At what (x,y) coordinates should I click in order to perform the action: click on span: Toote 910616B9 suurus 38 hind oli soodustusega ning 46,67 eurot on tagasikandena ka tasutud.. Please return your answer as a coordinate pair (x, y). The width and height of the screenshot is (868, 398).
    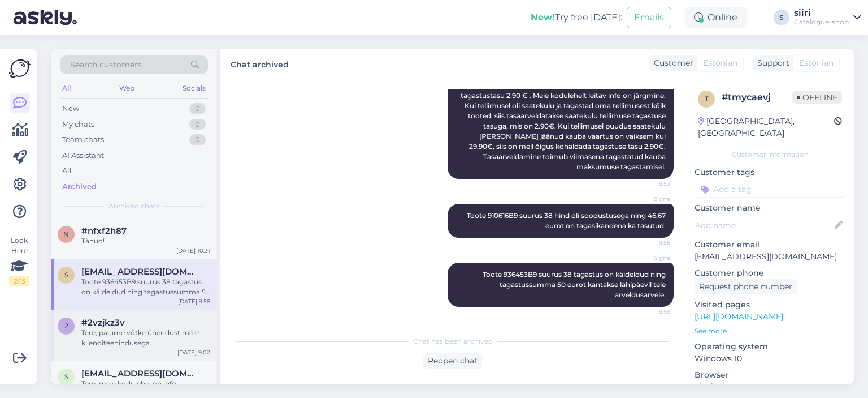
    Looking at the image, I should click on (567, 220).